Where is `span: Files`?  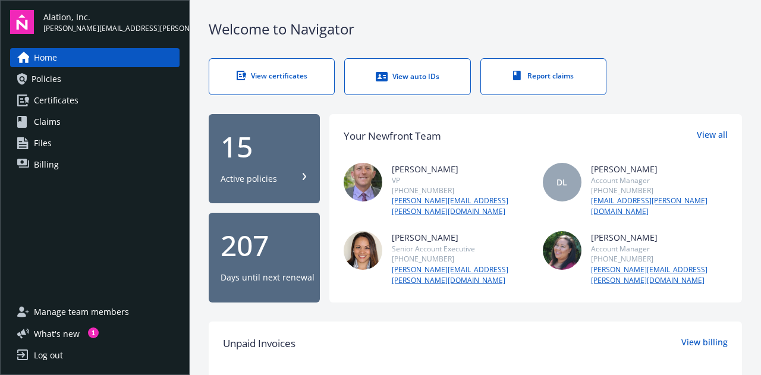
span: Files is located at coordinates (43, 143).